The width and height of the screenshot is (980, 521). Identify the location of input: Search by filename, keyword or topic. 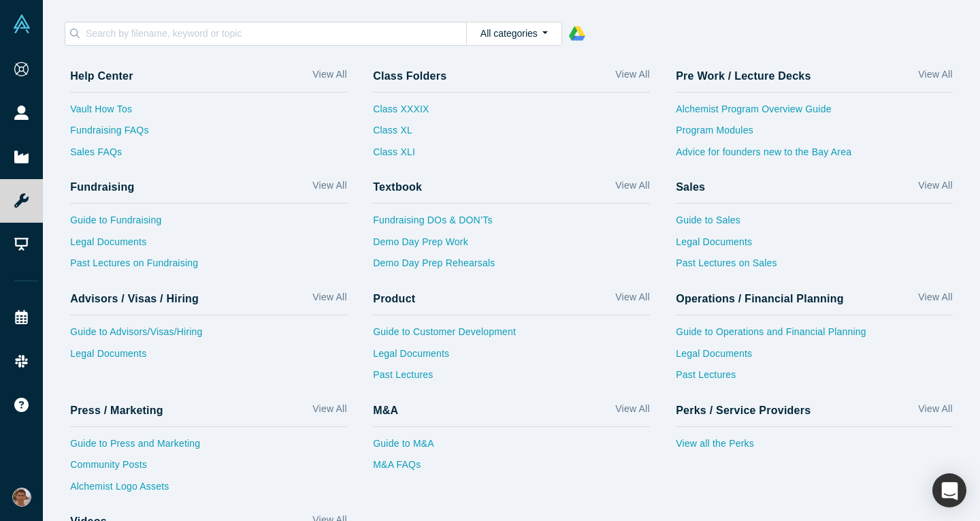
(274, 33).